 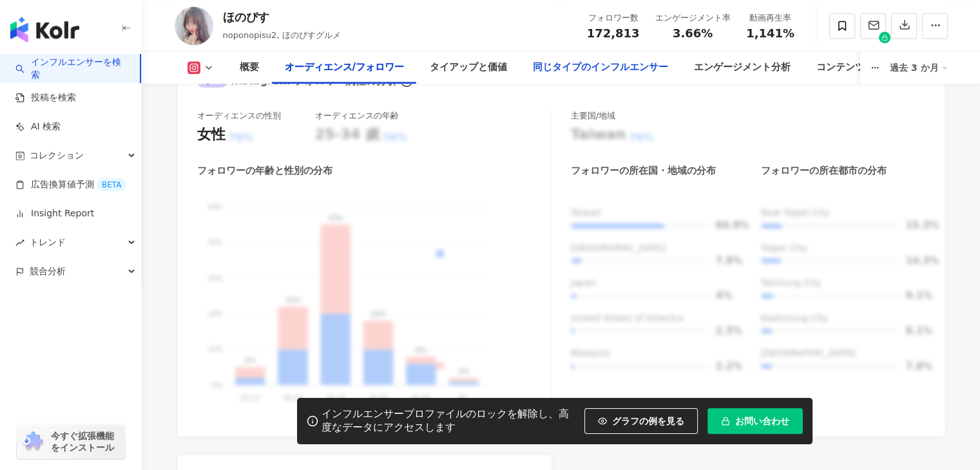 What do you see at coordinates (743, 68) in the screenshot?
I see `div: エンゲージメント分析` at bounding box center [743, 68].